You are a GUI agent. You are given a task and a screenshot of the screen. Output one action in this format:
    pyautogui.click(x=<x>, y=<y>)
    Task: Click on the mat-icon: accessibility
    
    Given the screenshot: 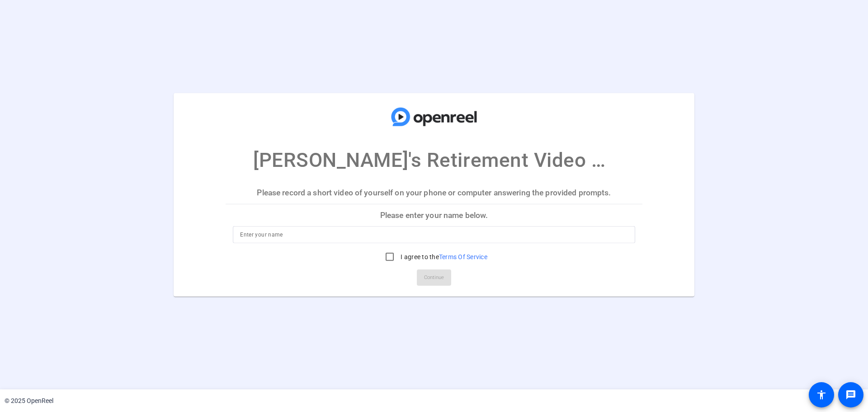 What is the action you would take?
    pyautogui.click(x=822, y=394)
    